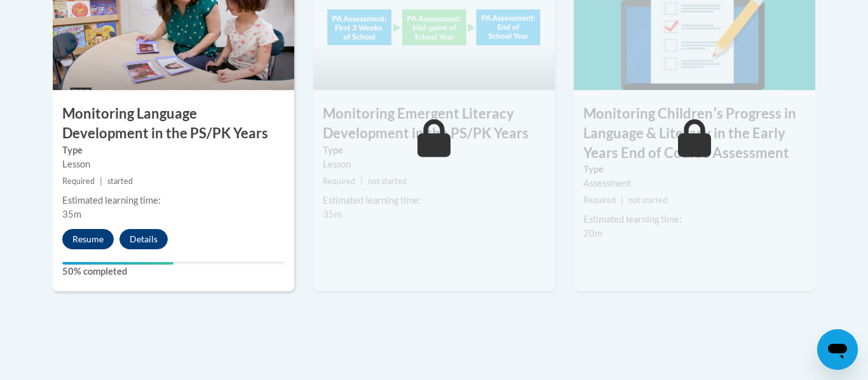 Image resolution: width=868 pixels, height=380 pixels. Describe the element at coordinates (144, 239) in the screenshot. I see `button: Details` at that location.